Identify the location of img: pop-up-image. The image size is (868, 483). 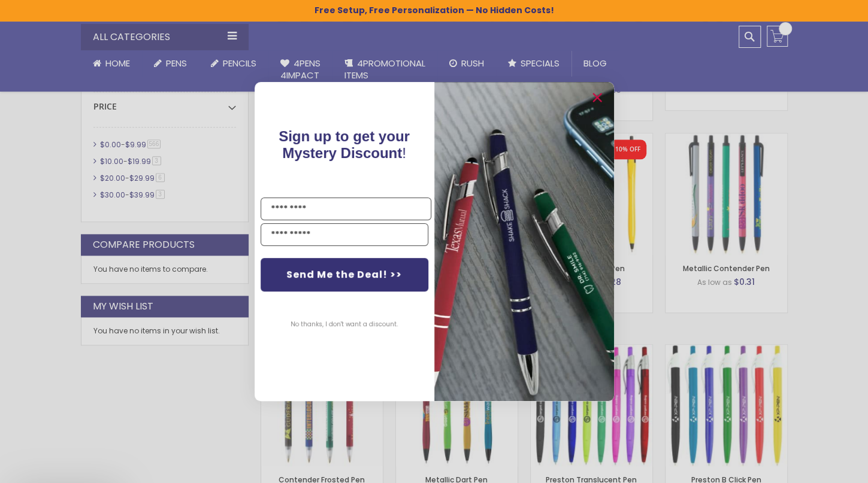
(524, 241).